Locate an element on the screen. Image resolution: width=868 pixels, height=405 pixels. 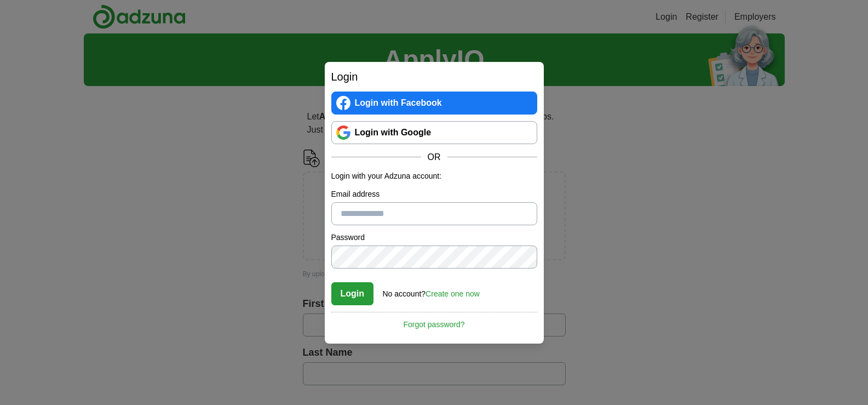
h2: Login is located at coordinates (434, 77).